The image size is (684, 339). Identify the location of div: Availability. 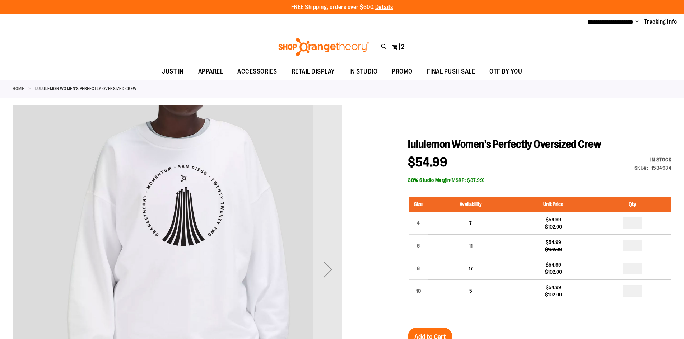
(653, 160).